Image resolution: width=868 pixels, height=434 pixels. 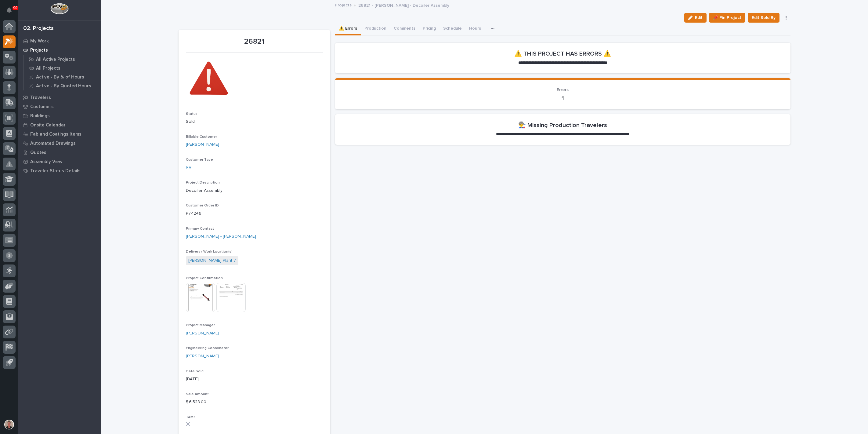 What do you see at coordinates (59, 97) in the screenshot?
I see `a: Travelers` at bounding box center [59, 97].